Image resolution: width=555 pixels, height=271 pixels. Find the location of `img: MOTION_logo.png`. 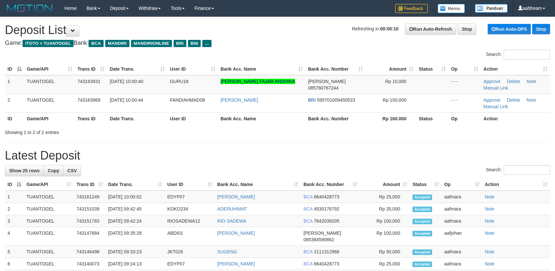

img: MOTION_logo.png is located at coordinates (30, 8).